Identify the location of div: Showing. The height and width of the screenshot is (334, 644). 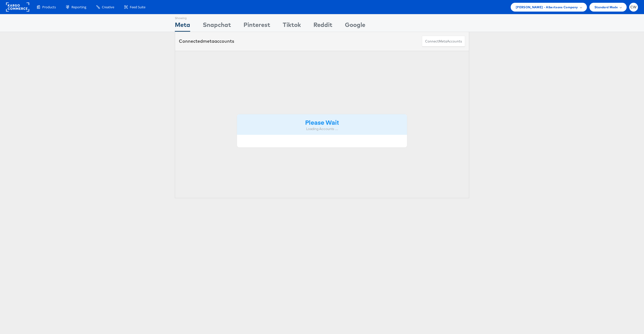
(182, 17).